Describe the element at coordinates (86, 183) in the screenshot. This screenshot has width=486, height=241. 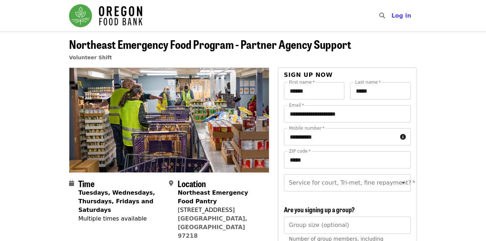
I see `span: Time` at that location.